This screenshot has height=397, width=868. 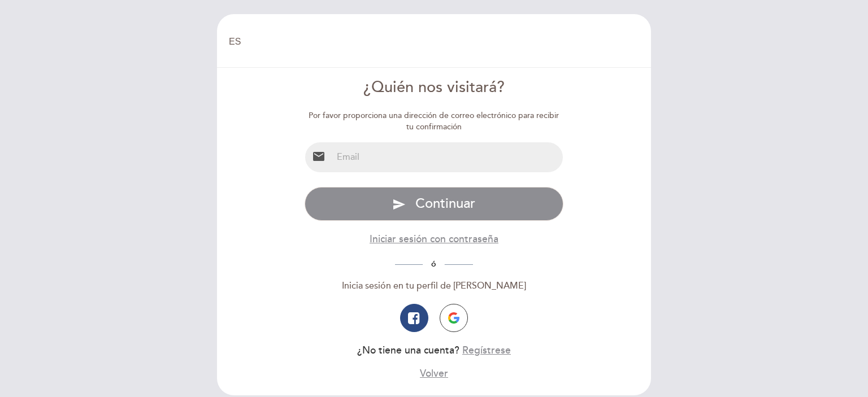 What do you see at coordinates (434, 373) in the screenshot?
I see `button: Volver` at bounding box center [434, 373].